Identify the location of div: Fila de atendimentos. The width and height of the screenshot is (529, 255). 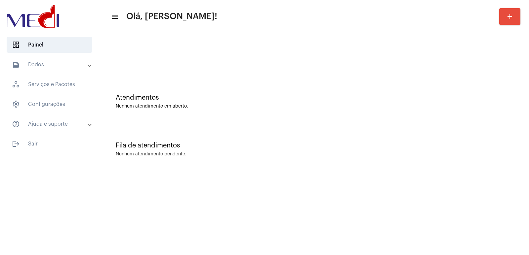
(314, 146).